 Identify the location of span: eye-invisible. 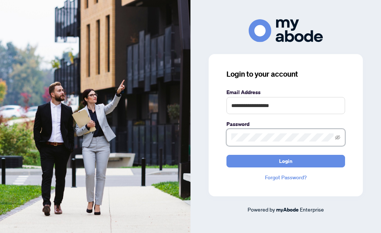
(338, 138).